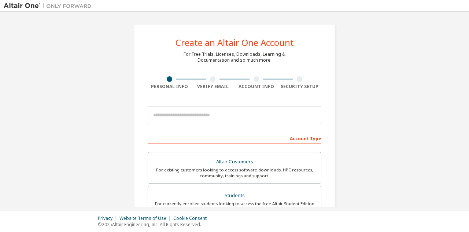 This screenshot has width=469, height=232. What do you see at coordinates (213, 87) in the screenshot?
I see `div: Verify Email` at bounding box center [213, 87].